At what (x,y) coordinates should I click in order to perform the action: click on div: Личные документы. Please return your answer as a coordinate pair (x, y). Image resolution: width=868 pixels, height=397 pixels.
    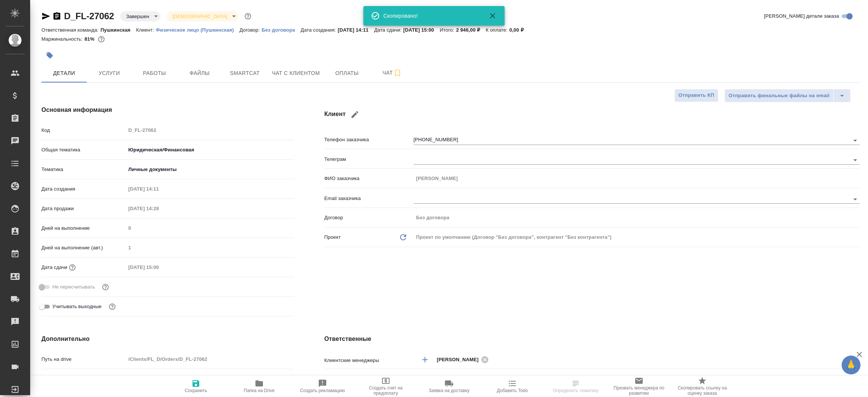
    Looking at the image, I should click on (210, 170).